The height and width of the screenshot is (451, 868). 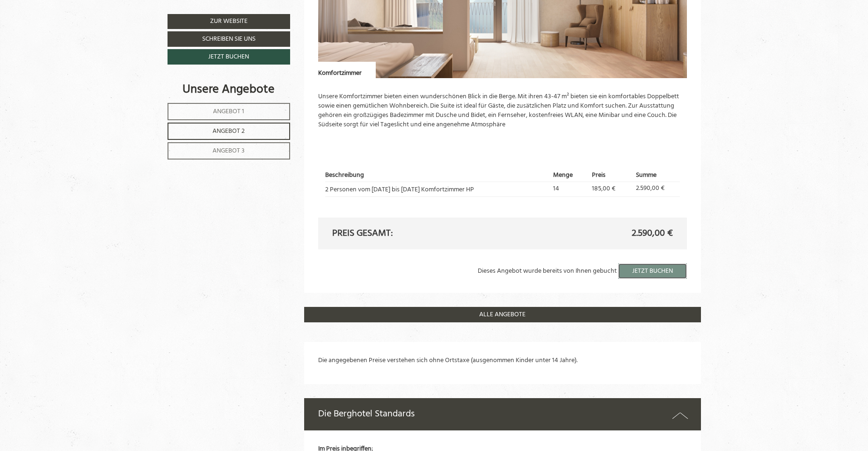 I want to click on div: Montag, so click(x=184, y=14).